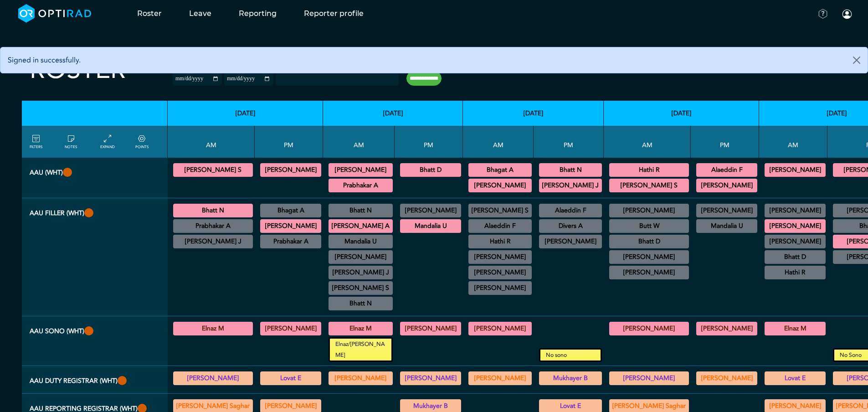 Image resolution: width=868 pixels, height=412 pixels. I want to click on summary: Bhatt N, so click(360, 304).